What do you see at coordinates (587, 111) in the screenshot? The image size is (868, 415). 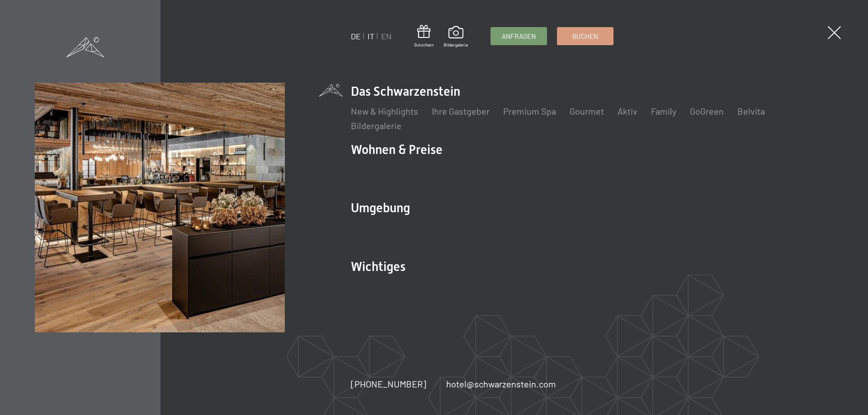 I see `a: Gourmet` at bounding box center [587, 111].